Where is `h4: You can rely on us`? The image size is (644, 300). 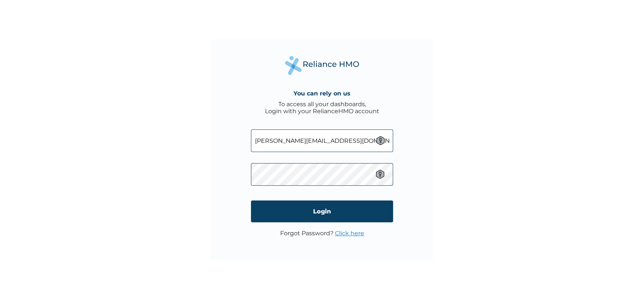 h4: You can rely on us is located at coordinates (322, 93).